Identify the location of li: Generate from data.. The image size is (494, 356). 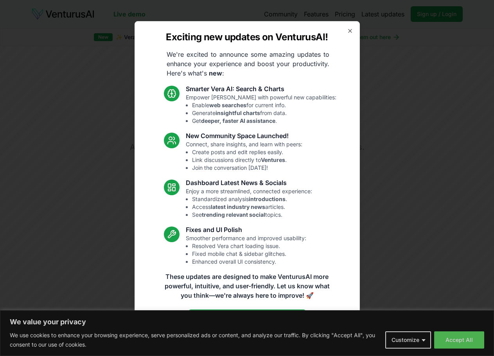
(264, 113).